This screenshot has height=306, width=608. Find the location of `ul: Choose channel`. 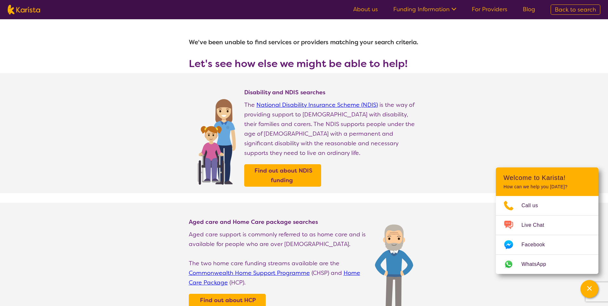

ul: Choose channel is located at coordinates (547, 235).